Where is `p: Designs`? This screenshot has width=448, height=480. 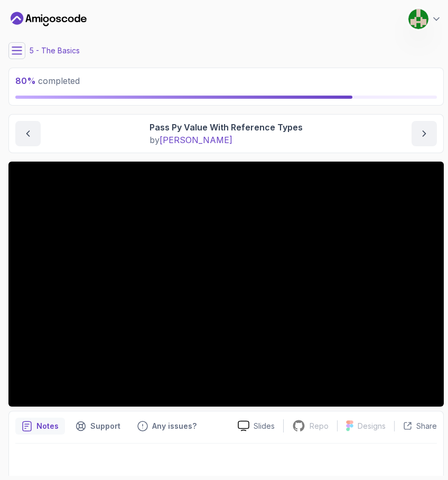
p: Designs is located at coordinates (371, 426).